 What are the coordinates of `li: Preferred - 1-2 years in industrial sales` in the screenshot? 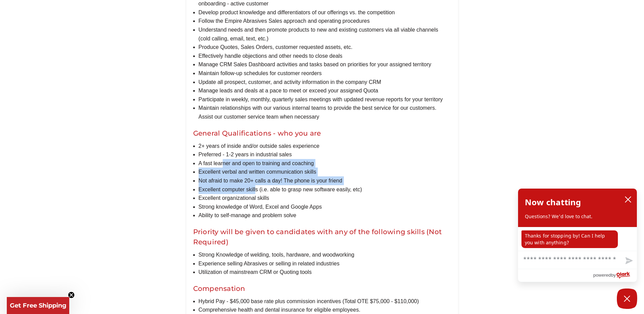 It's located at (325, 154).